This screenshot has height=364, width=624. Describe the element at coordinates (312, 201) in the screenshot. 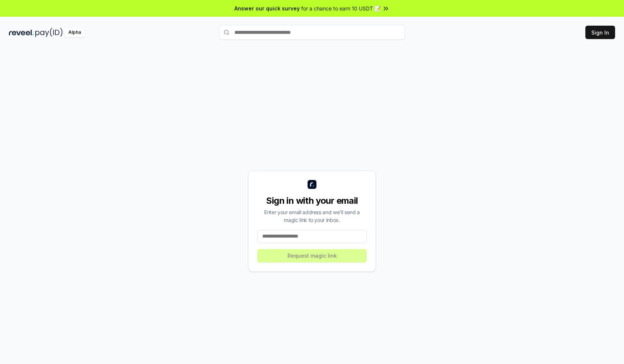

I see `div: Sign in with your email` at that location.